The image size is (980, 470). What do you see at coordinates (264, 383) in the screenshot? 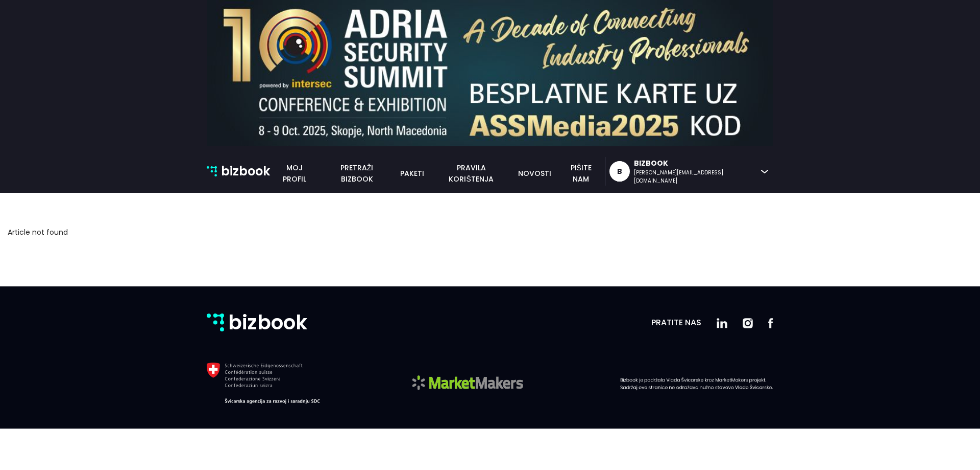
I see `img: Swiss Confederation` at bounding box center [264, 383].